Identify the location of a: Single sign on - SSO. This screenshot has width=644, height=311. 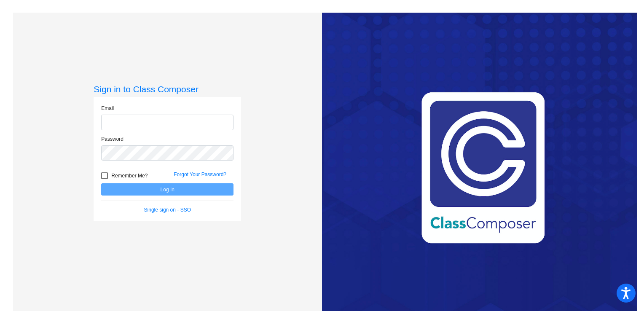
(168, 209).